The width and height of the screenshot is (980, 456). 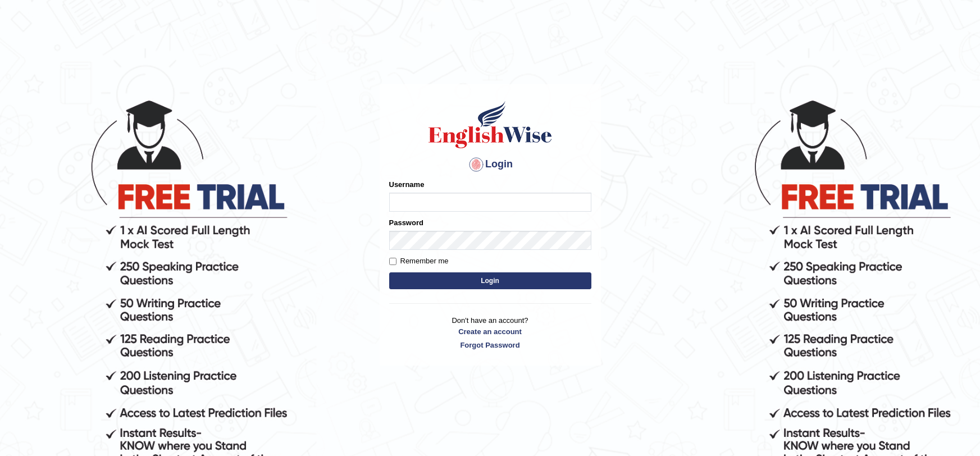 What do you see at coordinates (419, 261) in the screenshot?
I see `label: Remember me` at bounding box center [419, 261].